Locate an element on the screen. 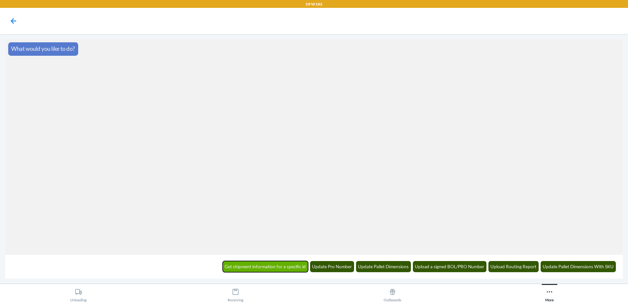 Image resolution: width=628 pixels, height=303 pixels. button: Update Pro Number is located at coordinates (332, 267).